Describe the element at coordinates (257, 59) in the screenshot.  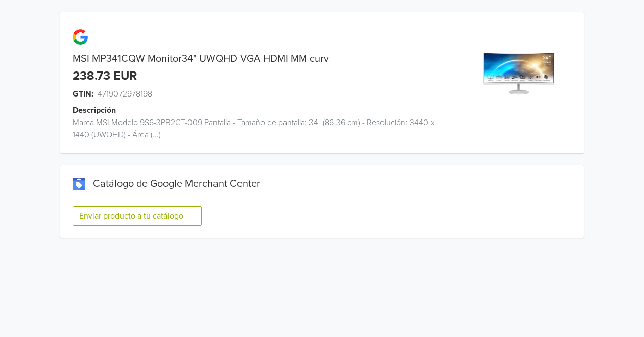
I see `div: MSI MP341CQW Monitor34" UWQHD VGA HDMI MM curv` at that location.